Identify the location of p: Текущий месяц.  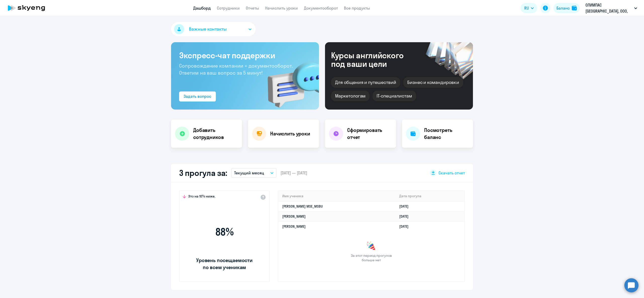
(249, 173).